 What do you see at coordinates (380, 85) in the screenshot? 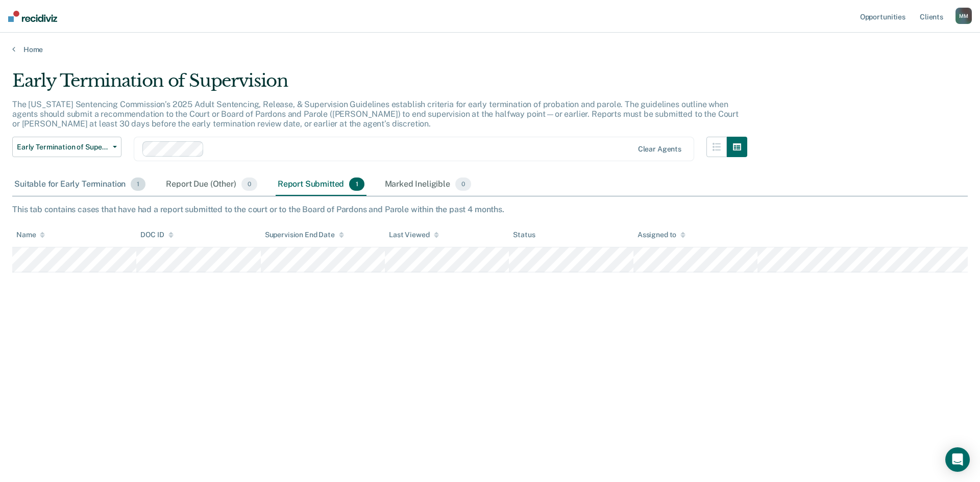
I see `div: Early Termination of Supervision` at bounding box center [380, 85].